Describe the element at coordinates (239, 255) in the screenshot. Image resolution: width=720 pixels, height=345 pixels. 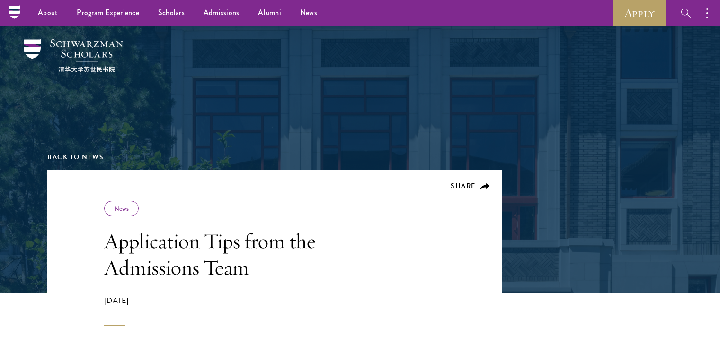
I see `h1: Application Tips from the Admissions Team` at that location.